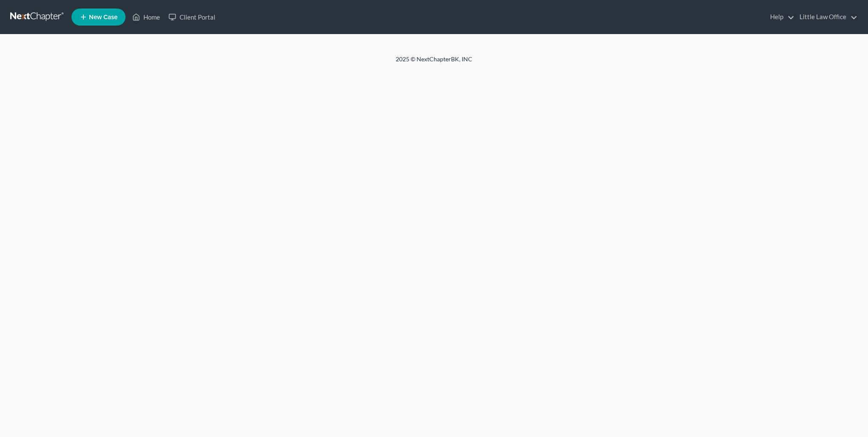 This screenshot has width=868, height=437. What do you see at coordinates (780, 17) in the screenshot?
I see `a: Help` at bounding box center [780, 17].